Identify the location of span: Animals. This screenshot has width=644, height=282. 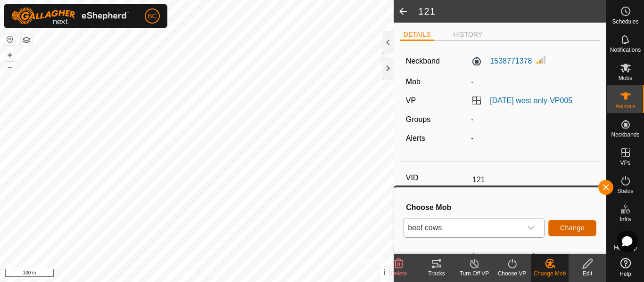
(625, 107).